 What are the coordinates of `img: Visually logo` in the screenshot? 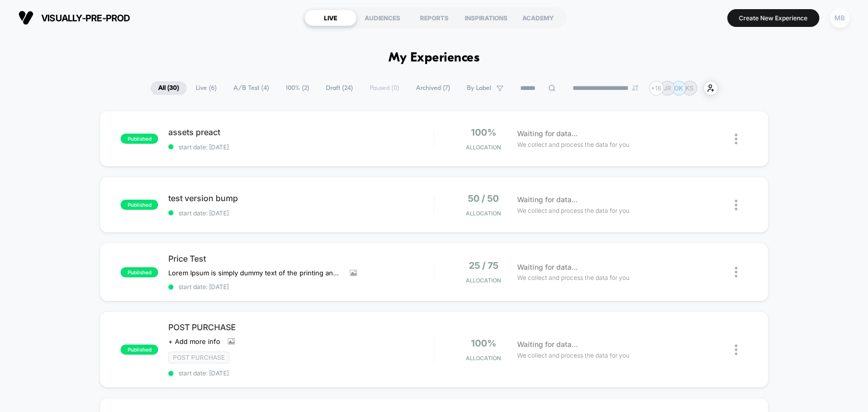 It's located at (26, 18).